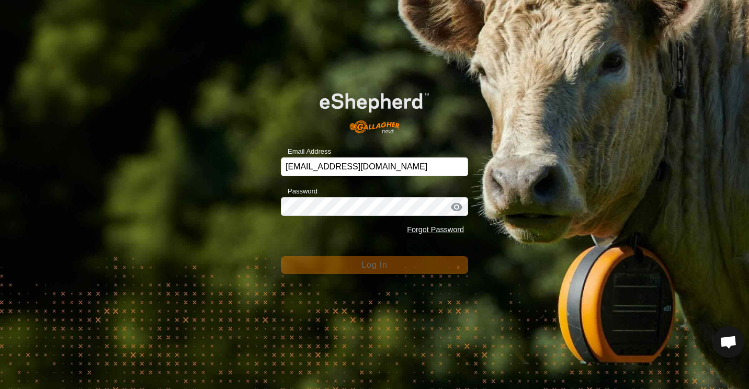  I want to click on span: Log In, so click(374, 265).